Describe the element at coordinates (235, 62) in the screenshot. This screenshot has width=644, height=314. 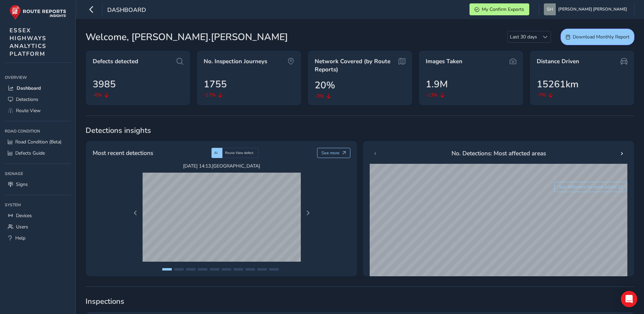
I see `span: No. Inspection Journeys` at that location.